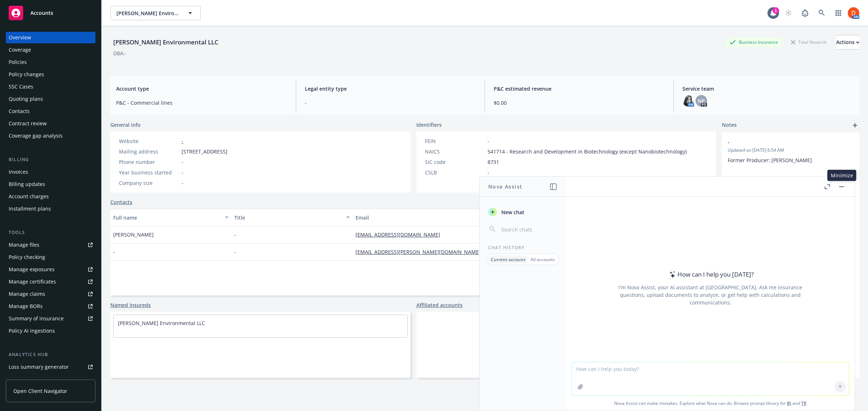  Describe the element at coordinates (429, 125) in the screenshot. I see `span: Identifiers` at that location.